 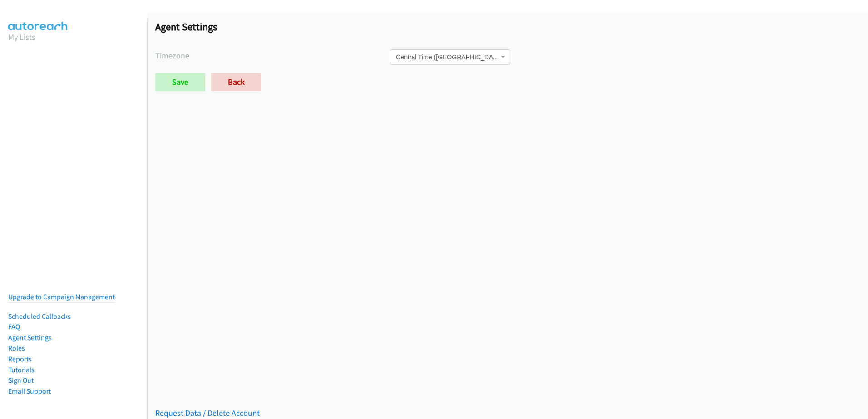 What do you see at coordinates (207, 413) in the screenshot?
I see `a: Request Data / Delete Account` at bounding box center [207, 413].